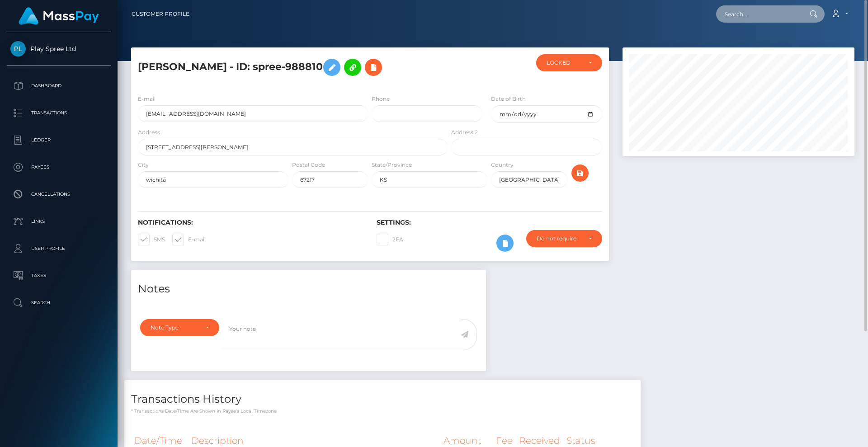  Describe the element at coordinates (309, 289) in the screenshot. I see `h4: Notes` at that location.